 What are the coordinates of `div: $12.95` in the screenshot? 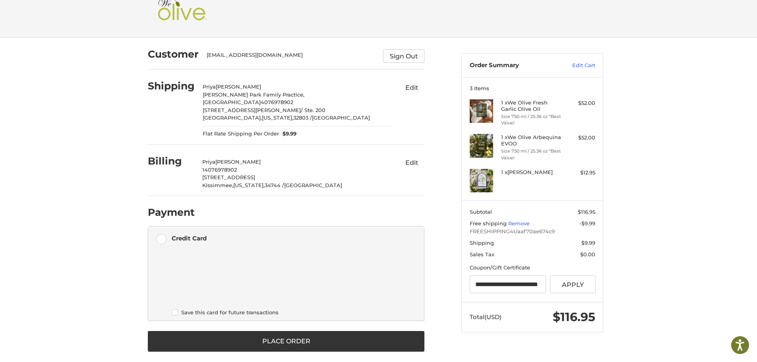 It's located at (579, 173).